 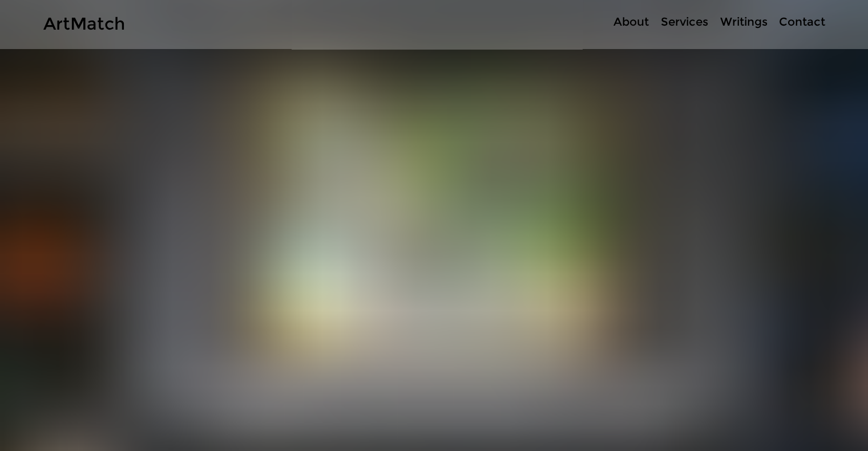 What do you see at coordinates (684, 22) in the screenshot?
I see `a: Services` at bounding box center [684, 22].